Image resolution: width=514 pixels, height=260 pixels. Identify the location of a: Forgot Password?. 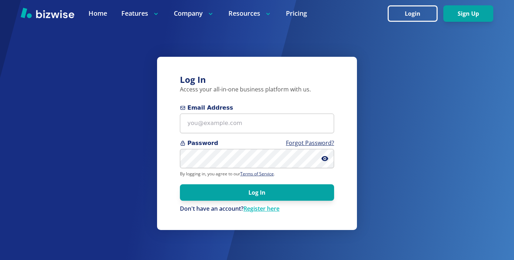
(310, 143).